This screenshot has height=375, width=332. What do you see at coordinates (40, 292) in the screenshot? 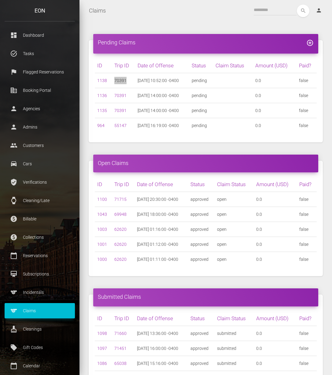
I see `p: Incidentals` at bounding box center [40, 292].